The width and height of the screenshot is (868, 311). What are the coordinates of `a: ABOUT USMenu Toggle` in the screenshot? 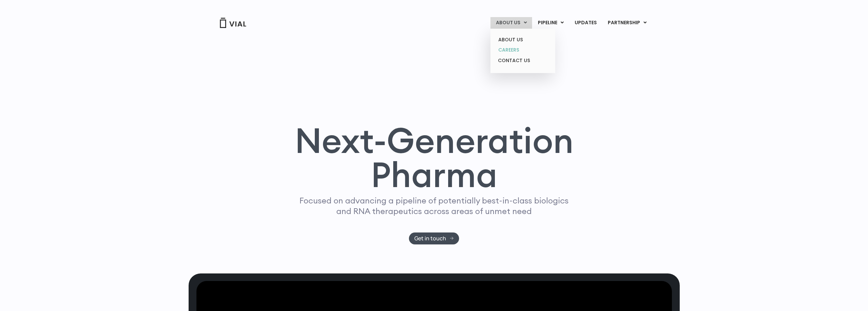 It's located at (512, 23).